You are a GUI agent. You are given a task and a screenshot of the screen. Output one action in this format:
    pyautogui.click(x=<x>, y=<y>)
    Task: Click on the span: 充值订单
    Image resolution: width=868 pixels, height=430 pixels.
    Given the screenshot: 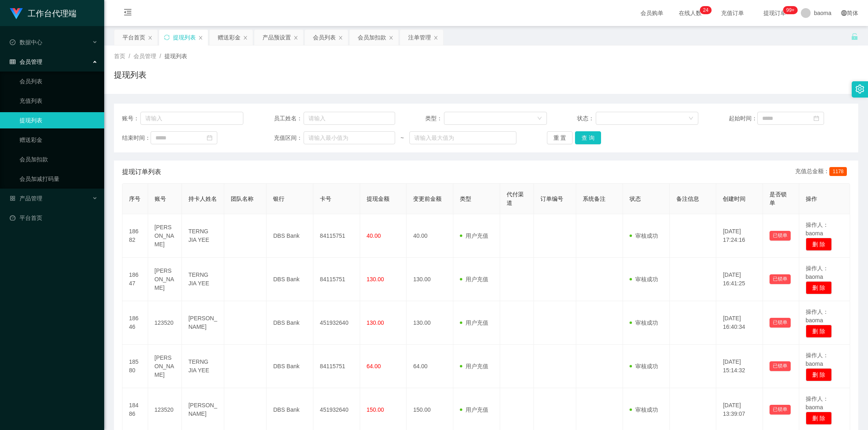 What is the action you would take?
    pyautogui.click(x=732, y=13)
    